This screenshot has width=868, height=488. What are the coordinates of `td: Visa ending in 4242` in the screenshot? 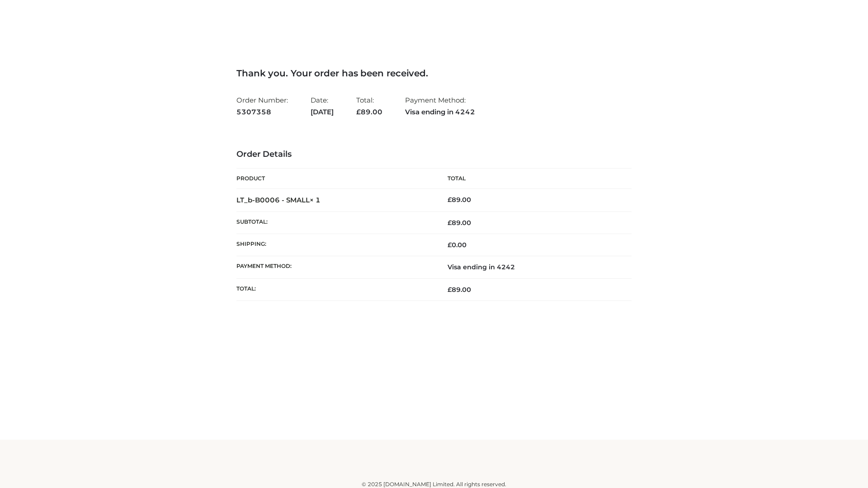 It's located at (532, 267).